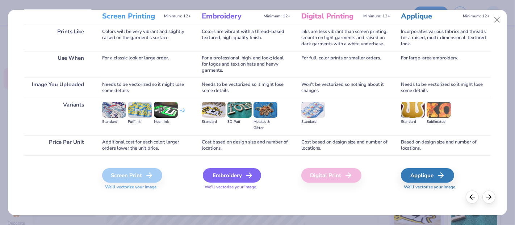 This screenshot has height=225, width=515. I want to click on div: Image You Uploaded, so click(58, 88).